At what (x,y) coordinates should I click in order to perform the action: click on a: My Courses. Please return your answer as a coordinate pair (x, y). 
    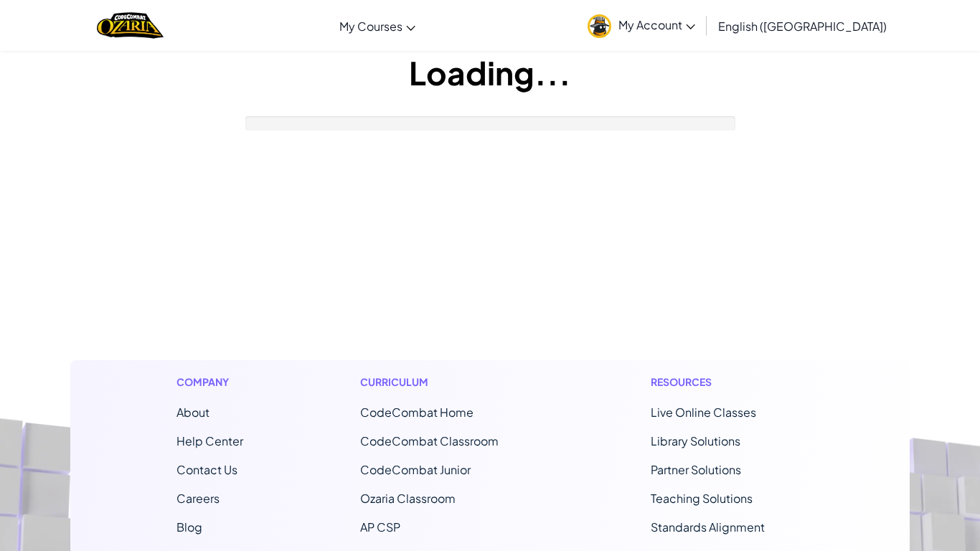
    Looking at the image, I should click on (377, 26).